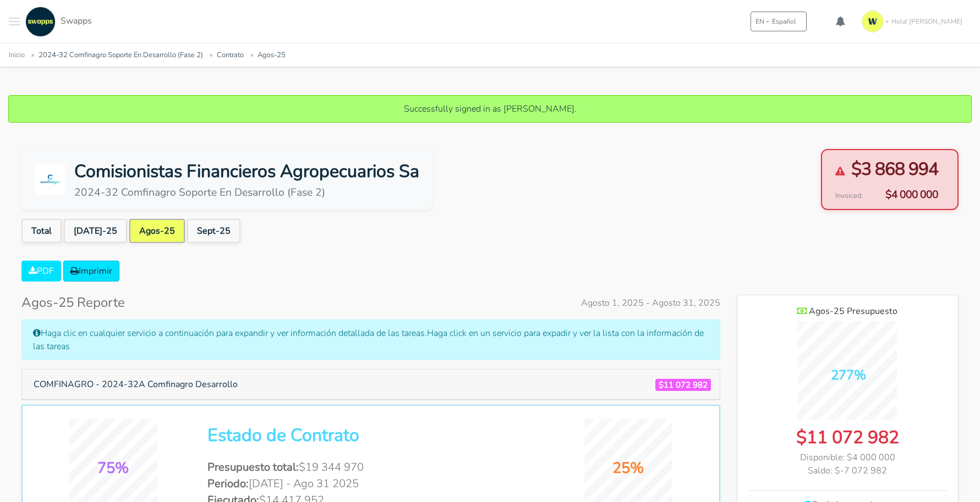 The image size is (980, 502). What do you see at coordinates (41, 272) in the screenshot?
I see `a: PDF` at bounding box center [41, 272].